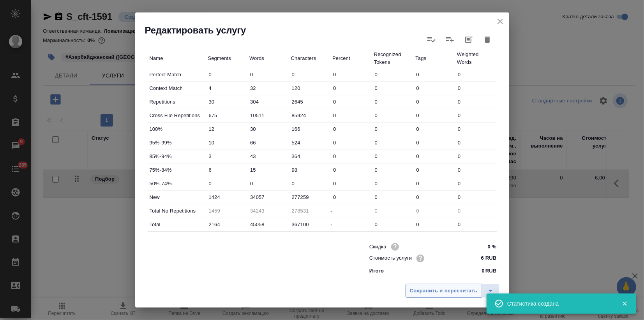  What do you see at coordinates (487, 39) in the screenshot?
I see `button: Удалить статистику` at bounding box center [487, 39].